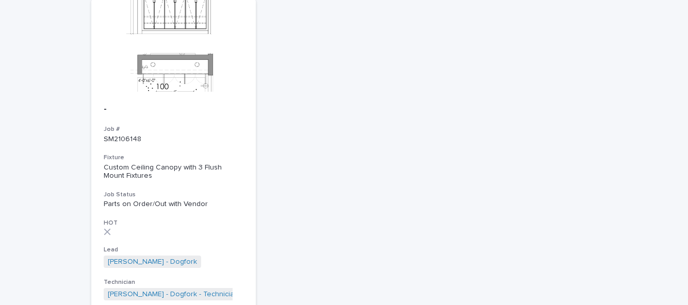  What do you see at coordinates (173, 204) in the screenshot?
I see `p: Parts on Order/Out with Vendor` at bounding box center [173, 204].